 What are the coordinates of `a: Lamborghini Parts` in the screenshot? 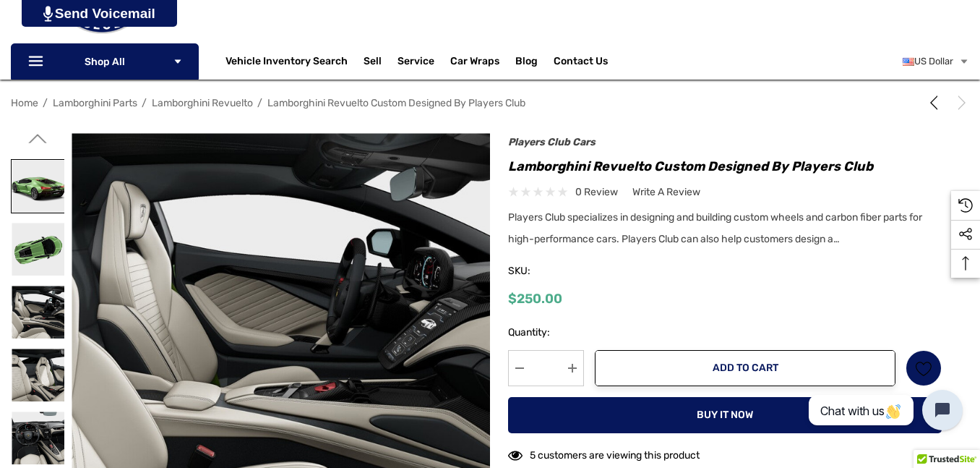 It's located at (95, 103).